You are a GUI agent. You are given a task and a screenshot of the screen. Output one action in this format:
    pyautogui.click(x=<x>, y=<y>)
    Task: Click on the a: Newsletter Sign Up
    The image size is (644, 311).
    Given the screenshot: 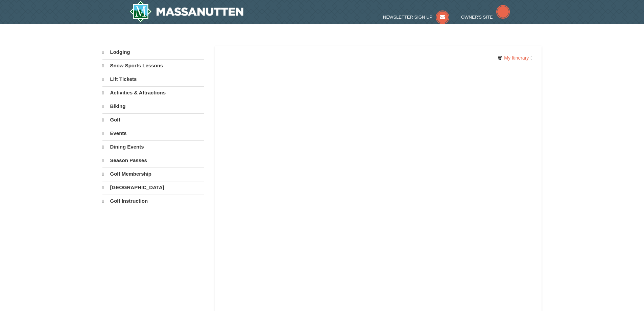 What is the action you would take?
    pyautogui.click(x=416, y=17)
    